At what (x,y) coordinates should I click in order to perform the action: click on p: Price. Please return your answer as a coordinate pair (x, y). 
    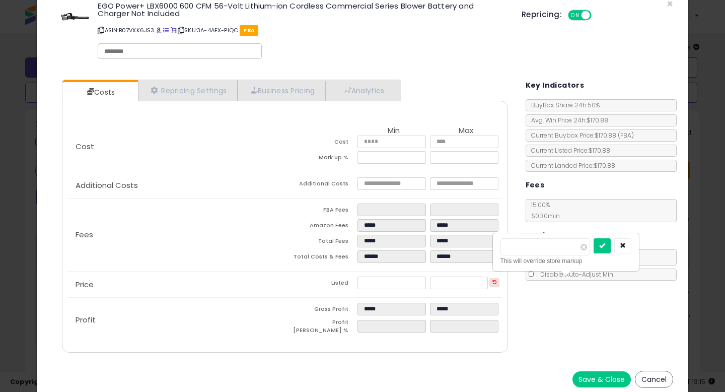
    Looking at the image, I should click on (176, 284).